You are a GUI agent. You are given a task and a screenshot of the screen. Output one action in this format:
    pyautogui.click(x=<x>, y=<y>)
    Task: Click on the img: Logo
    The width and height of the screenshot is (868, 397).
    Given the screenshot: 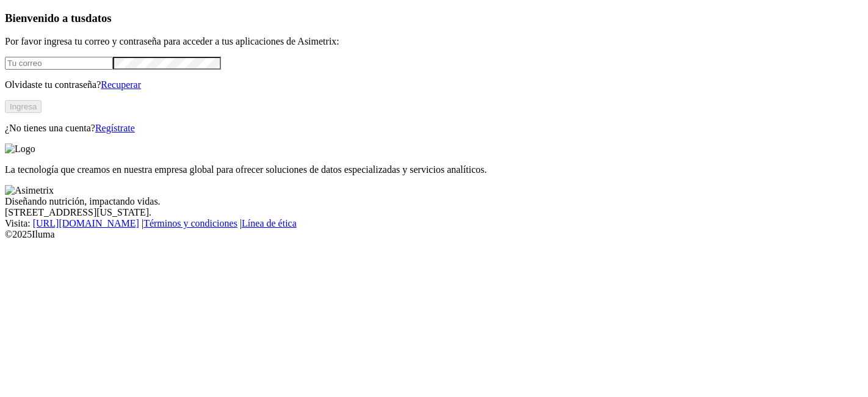 What is the action you would take?
    pyautogui.click(x=20, y=149)
    